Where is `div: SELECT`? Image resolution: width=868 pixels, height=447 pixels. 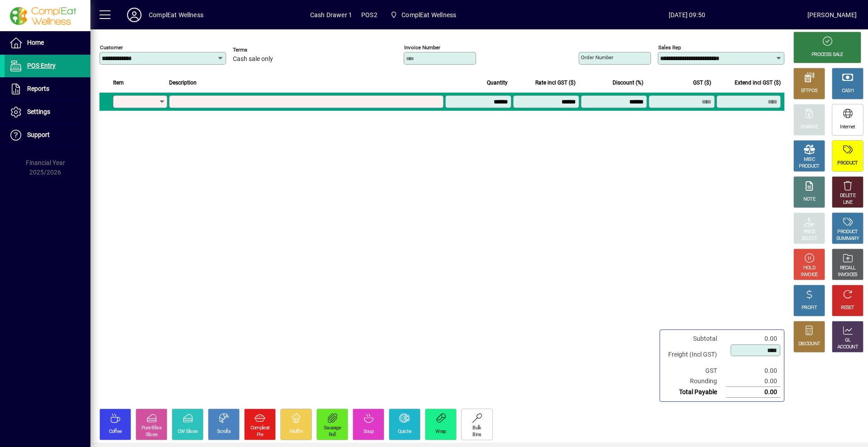 div: SELECT is located at coordinates (810, 239).